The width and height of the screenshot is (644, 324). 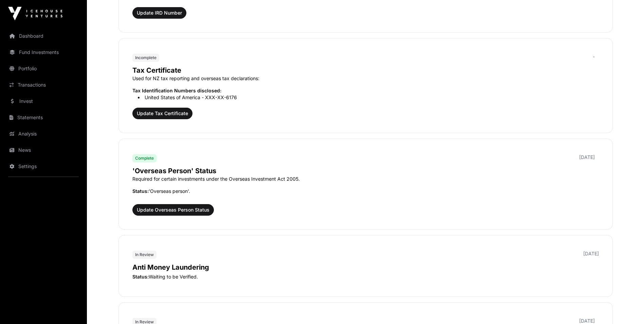 I want to click on a: Portfolio, so click(x=43, y=68).